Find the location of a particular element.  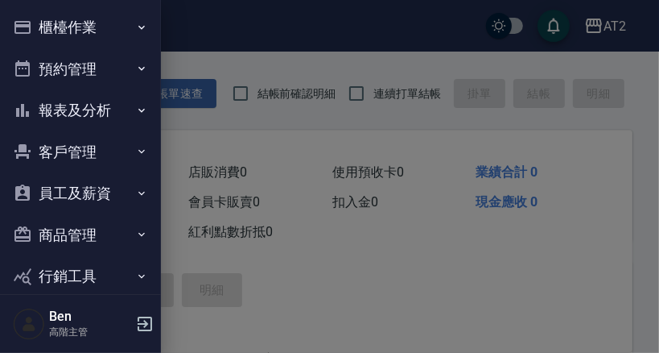

button: 員工及薪資 is located at coordinates (81, 193).